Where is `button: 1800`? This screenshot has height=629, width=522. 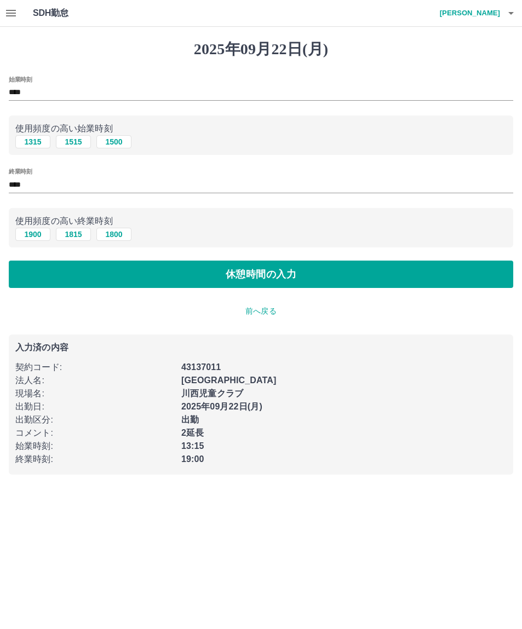
button: 1800 is located at coordinates (114, 234).